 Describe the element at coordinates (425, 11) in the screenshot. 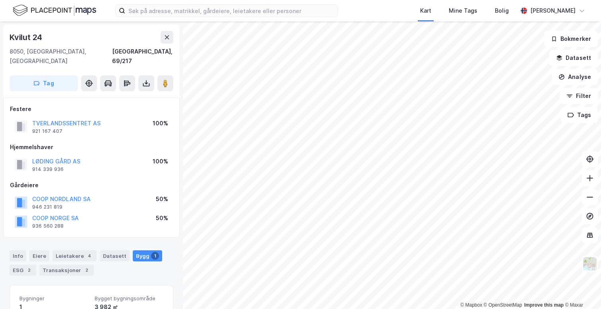

I see `div: Kart` at that location.